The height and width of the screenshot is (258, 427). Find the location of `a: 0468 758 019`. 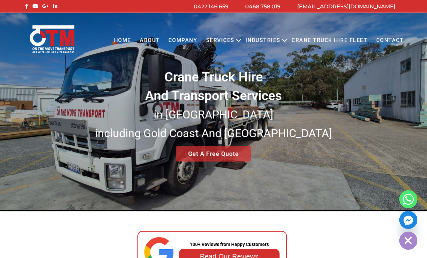

a: 0468 758 019 is located at coordinates (263, 6).